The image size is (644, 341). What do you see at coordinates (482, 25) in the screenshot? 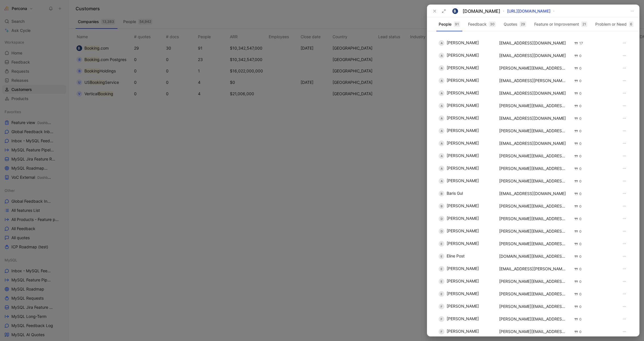
I see `button: Feedback` at bounding box center [482, 25].